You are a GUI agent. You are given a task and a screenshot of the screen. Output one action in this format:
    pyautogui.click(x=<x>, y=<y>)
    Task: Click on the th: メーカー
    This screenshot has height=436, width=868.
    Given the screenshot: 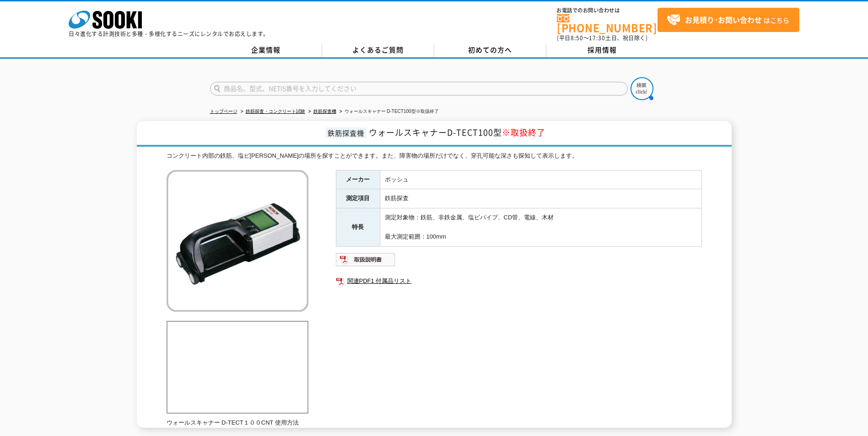 What is the action you would take?
    pyautogui.click(x=358, y=179)
    